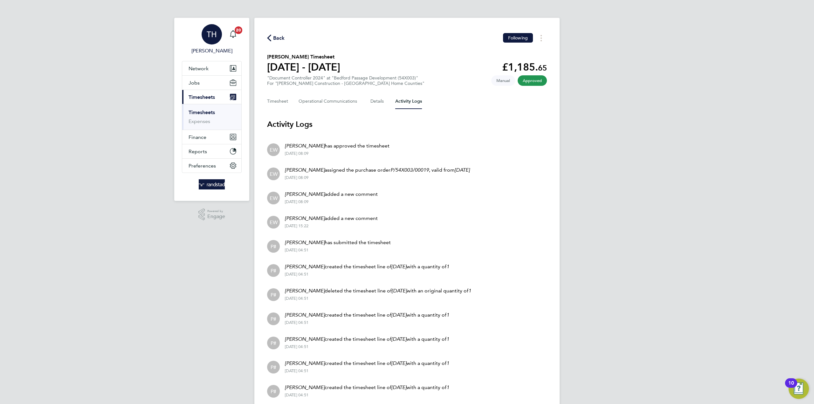  I want to click on button: Preferences, so click(212, 166).